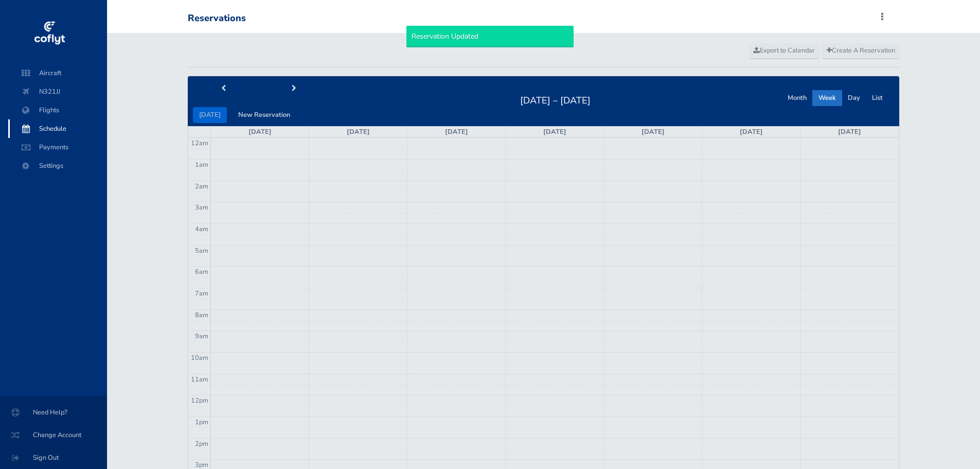 The width and height of the screenshot is (980, 469). I want to click on span: 12pm, so click(200, 400).